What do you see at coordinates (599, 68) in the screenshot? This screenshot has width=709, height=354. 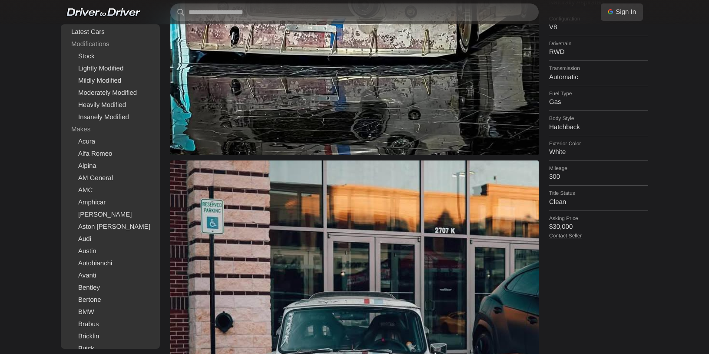 I see `dt: Transmission` at bounding box center [599, 68].